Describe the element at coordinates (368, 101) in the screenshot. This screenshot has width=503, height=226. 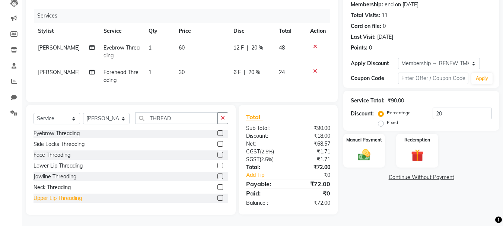
I see `div: Service Total:` at that location.